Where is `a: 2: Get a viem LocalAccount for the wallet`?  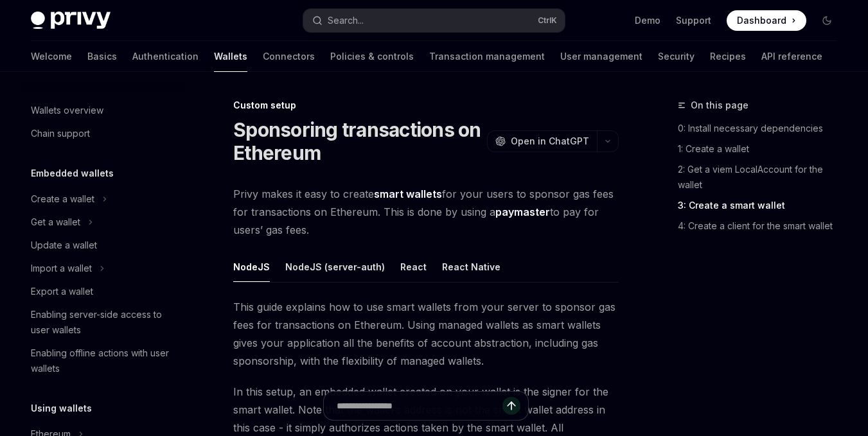
a: 2: Get a viem LocalAccount for the wallet is located at coordinates (762, 177).